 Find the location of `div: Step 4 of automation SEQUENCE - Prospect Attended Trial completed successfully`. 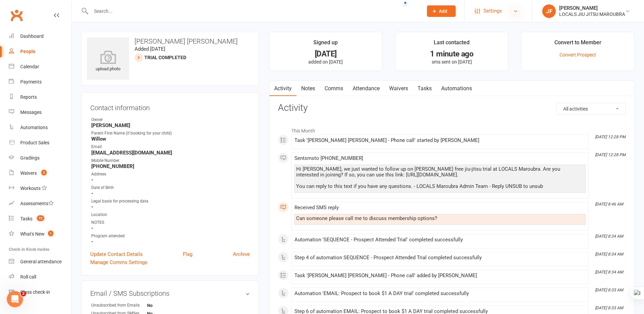

div: Step 4 of automation SEQUENCE - Prospect Attended Trial completed successfully is located at coordinates (440, 257).